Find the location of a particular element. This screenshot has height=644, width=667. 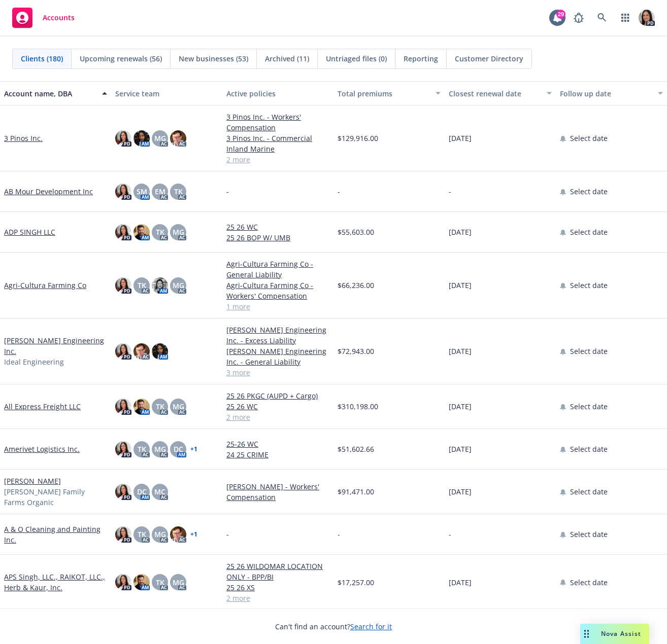

button: Closest renewal date is located at coordinates (500, 93).